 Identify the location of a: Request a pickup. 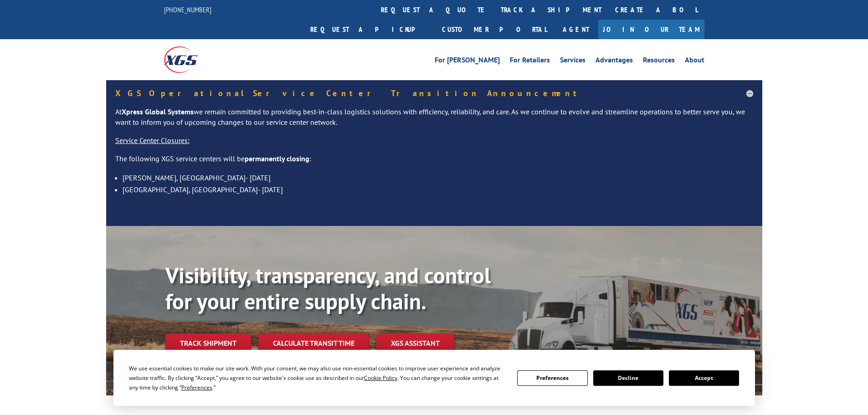
(369, 29).